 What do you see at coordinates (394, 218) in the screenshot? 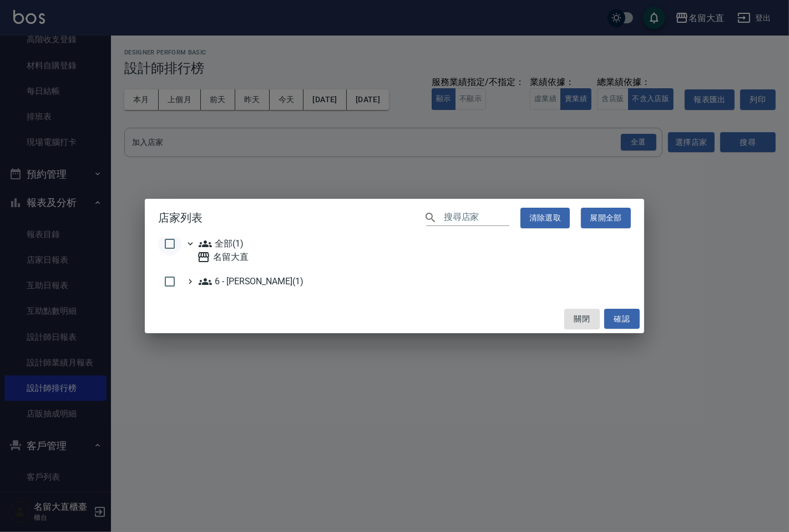
I see `h2: 店家列表` at bounding box center [394, 218].